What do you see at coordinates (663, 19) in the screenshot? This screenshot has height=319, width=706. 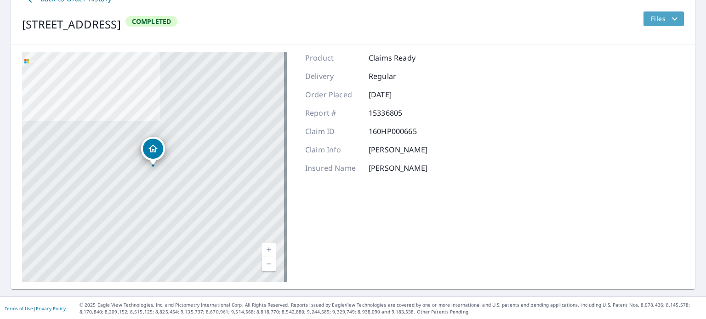 I see `button: filesDropdownBtn-15336805` at bounding box center [663, 19].